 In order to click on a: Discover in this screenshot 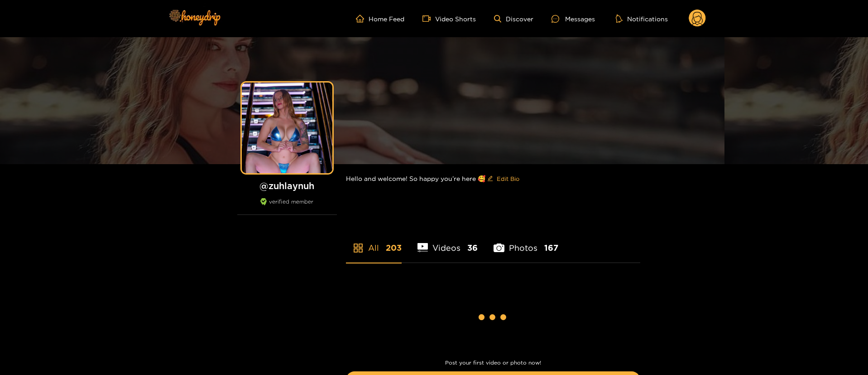, I will do `click(514, 19)`.